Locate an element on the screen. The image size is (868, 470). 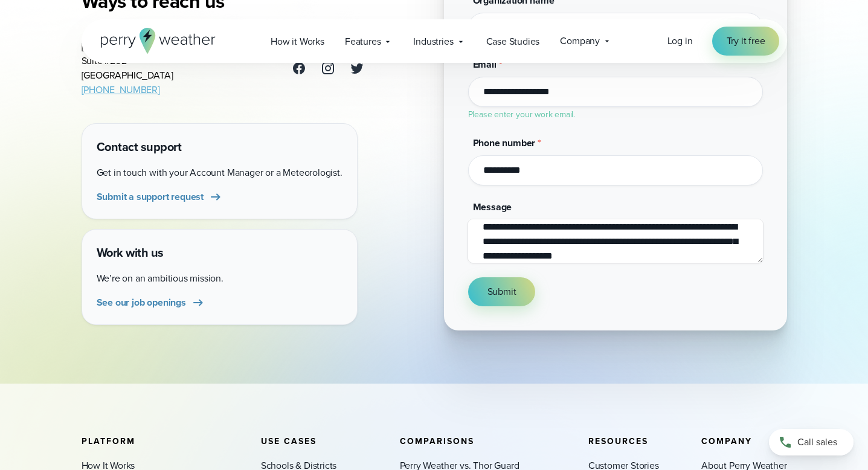
a: How it Works is located at coordinates (297, 41).